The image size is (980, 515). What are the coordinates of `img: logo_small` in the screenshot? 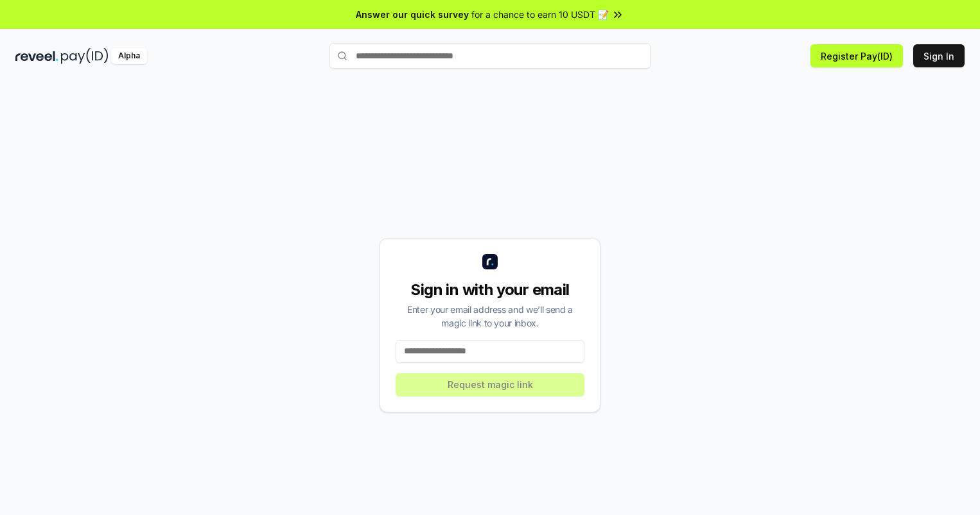 It's located at (490, 262).